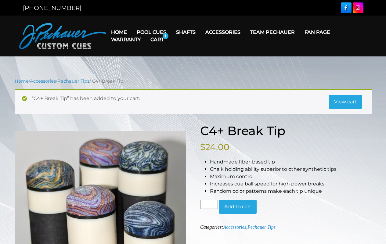  I want to click on nav: Breadcrumb, so click(193, 81).